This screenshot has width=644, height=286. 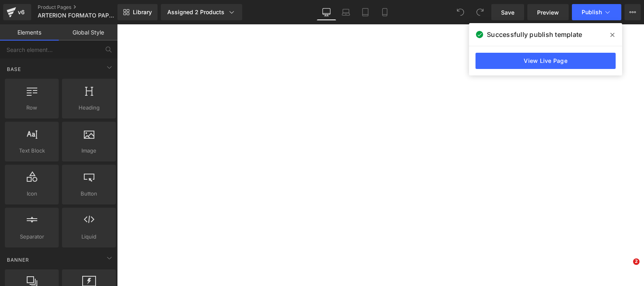 What do you see at coordinates (201, 12) in the screenshot?
I see `div: Assigned 2 Products` at bounding box center [201, 12].